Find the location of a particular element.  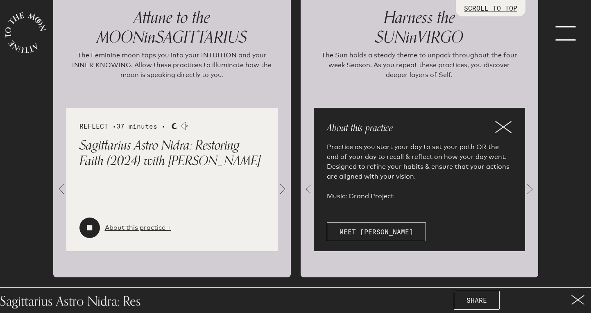

p: Practice as you start your day to set your path OR the end of your day to recall & reflect on how... is located at coordinates (420, 172).